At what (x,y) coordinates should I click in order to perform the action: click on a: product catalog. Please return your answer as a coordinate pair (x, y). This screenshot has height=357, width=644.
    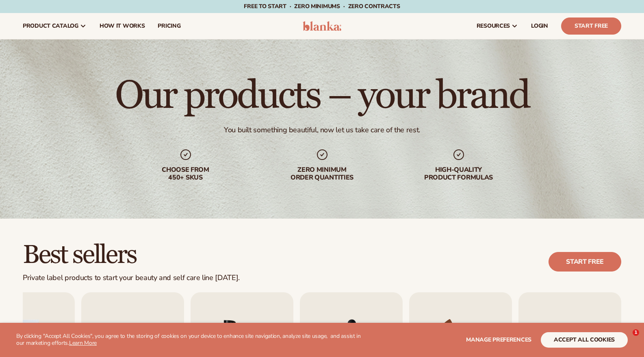
    Looking at the image, I should click on (54, 26).